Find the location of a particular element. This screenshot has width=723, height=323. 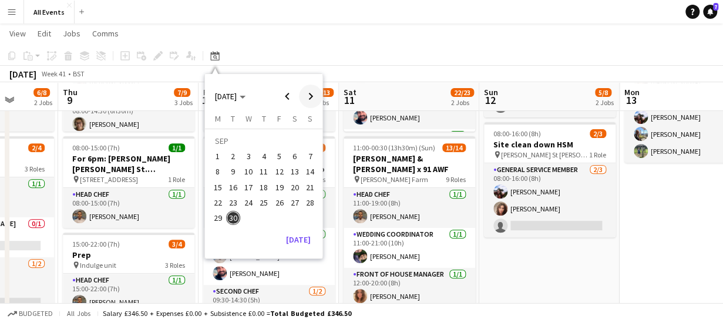

span: Mon is located at coordinates (632, 92).